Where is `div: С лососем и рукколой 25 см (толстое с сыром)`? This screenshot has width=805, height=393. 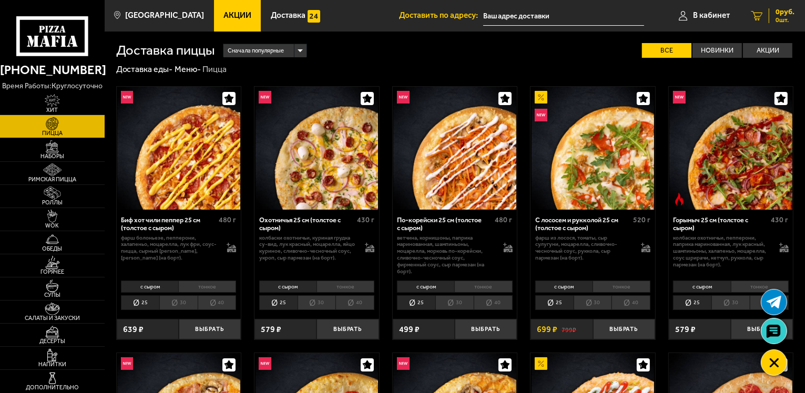 div: С лососем и рукколой 25 см (толстое с сыром) is located at coordinates (583, 224).